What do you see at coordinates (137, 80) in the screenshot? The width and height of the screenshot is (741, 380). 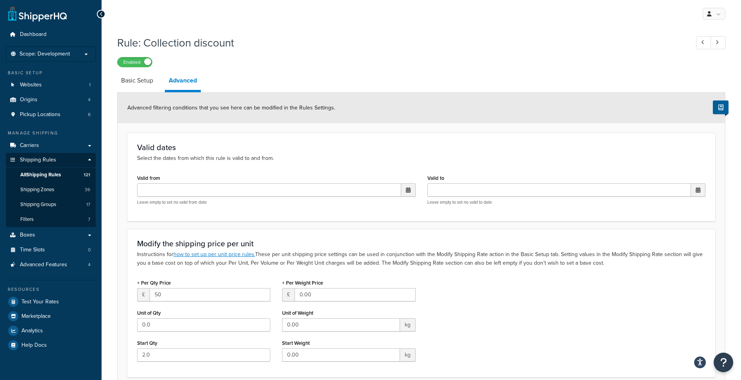 I see `a: Basic Setup` at bounding box center [137, 80].